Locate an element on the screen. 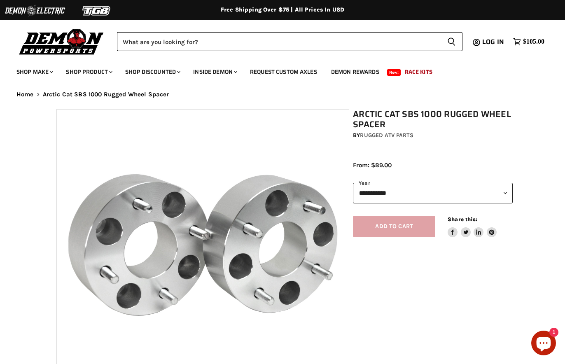 The image size is (565, 364). a: Race Kits is located at coordinates (418, 72).